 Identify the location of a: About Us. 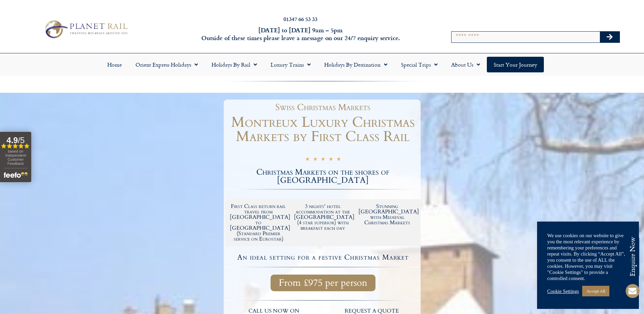
(465, 65).